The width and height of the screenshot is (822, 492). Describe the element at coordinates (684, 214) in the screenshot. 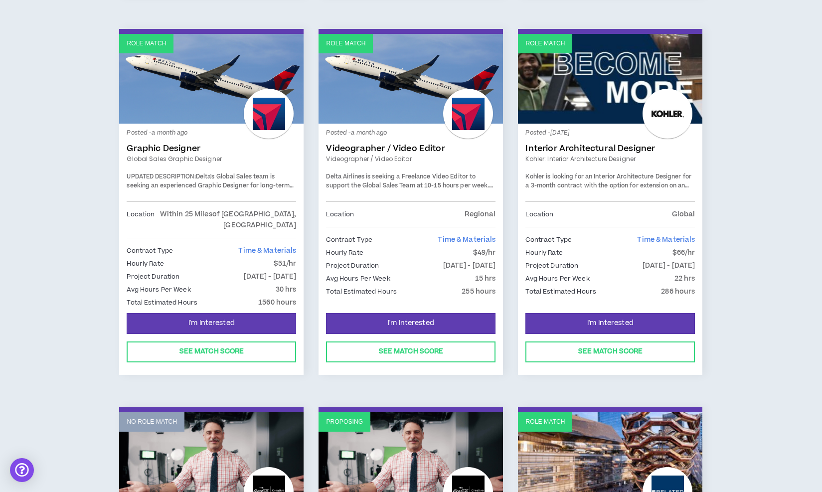

I see `p: Global` at that location.